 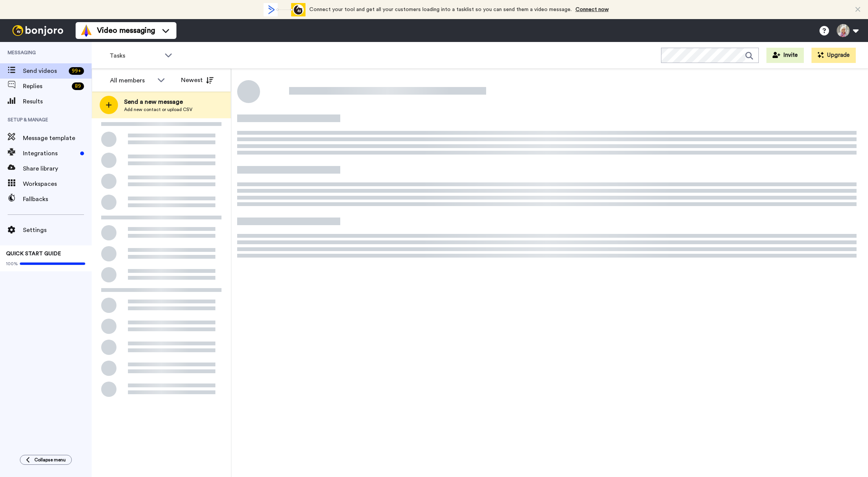 What do you see at coordinates (86, 31) in the screenshot?
I see `img: vm-color.svg` at bounding box center [86, 31].